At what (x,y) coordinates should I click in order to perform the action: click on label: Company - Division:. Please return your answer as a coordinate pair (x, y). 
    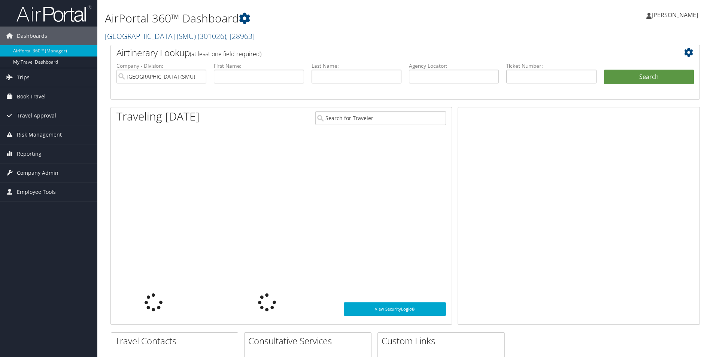
    Looking at the image, I should click on (161, 66).